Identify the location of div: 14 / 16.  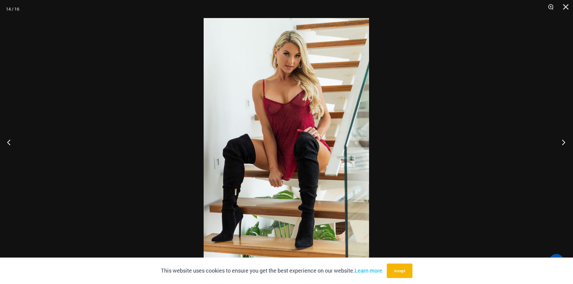
(13, 9).